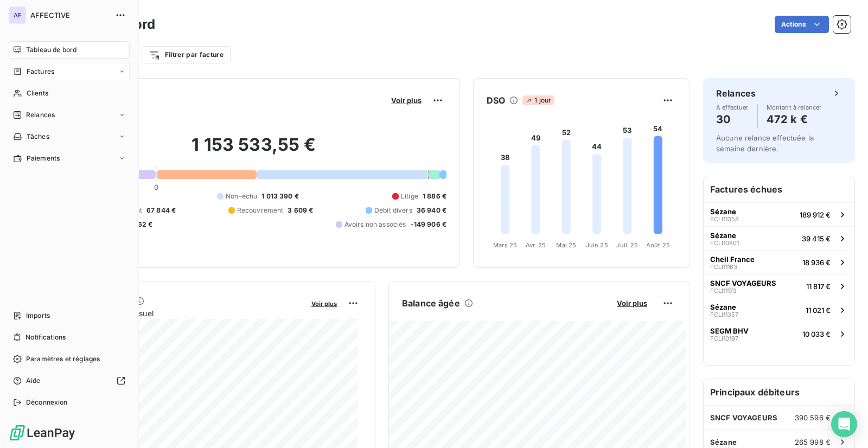 The image size is (868, 448). What do you see at coordinates (69, 71) in the screenshot?
I see `a: Factures` at bounding box center [69, 71].